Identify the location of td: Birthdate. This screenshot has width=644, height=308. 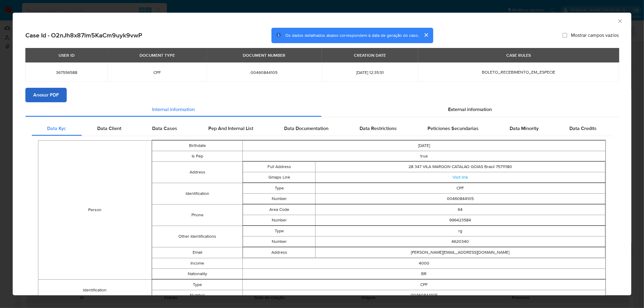
(197, 145).